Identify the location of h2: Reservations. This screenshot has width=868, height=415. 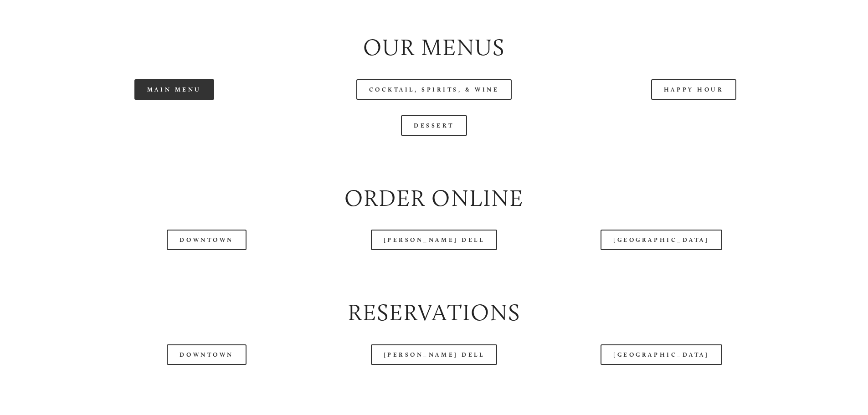
(434, 312).